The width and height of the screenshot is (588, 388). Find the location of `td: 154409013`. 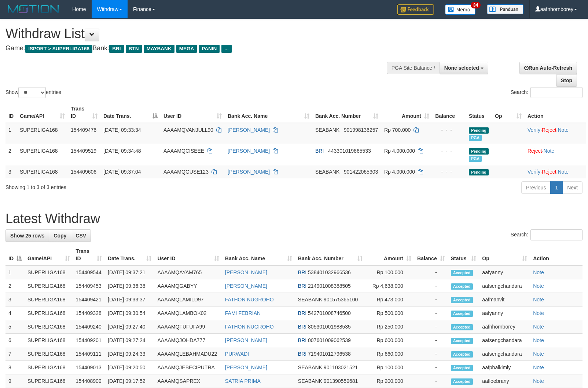

td: 154409013 is located at coordinates (89, 367).